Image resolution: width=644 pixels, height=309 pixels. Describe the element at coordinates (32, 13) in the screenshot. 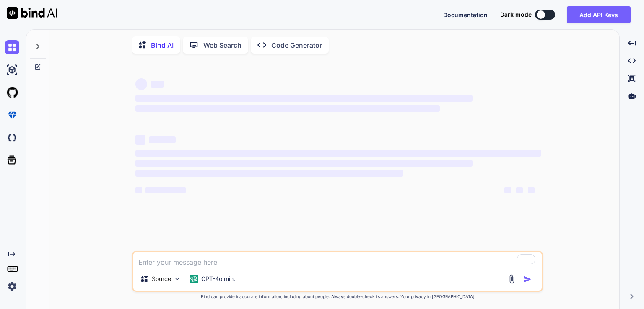

I see `img: Bind AI` at that location.